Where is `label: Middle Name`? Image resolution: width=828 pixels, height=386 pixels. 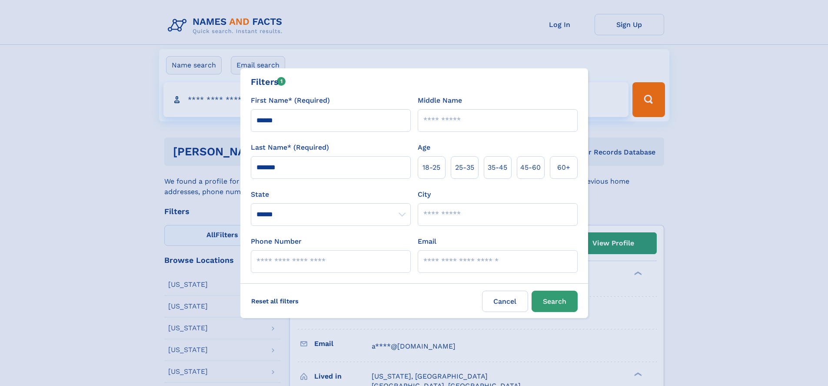
label: Middle Name is located at coordinates (440, 100).